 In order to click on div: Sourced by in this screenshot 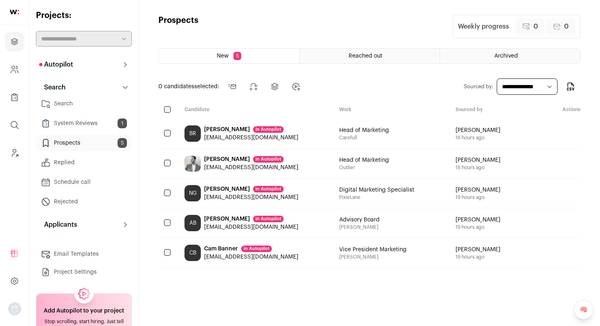, I will do `click(492, 110)`.